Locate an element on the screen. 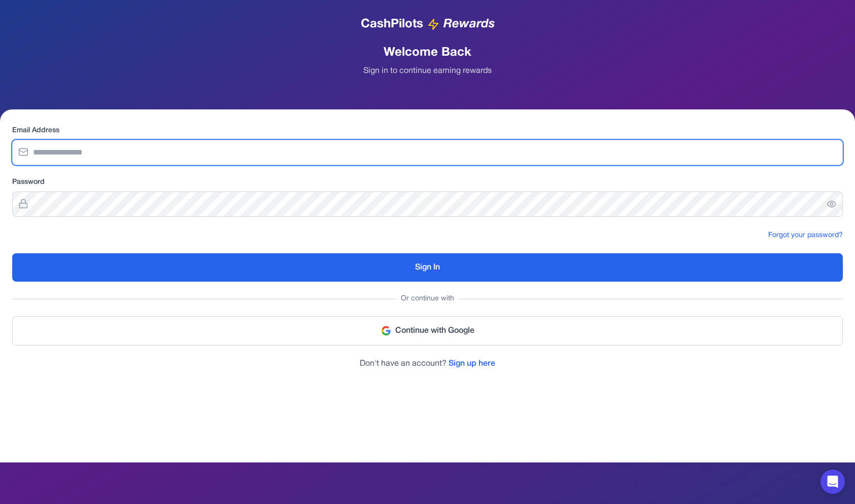 The image size is (855, 504). button: Sign In is located at coordinates (427, 267).